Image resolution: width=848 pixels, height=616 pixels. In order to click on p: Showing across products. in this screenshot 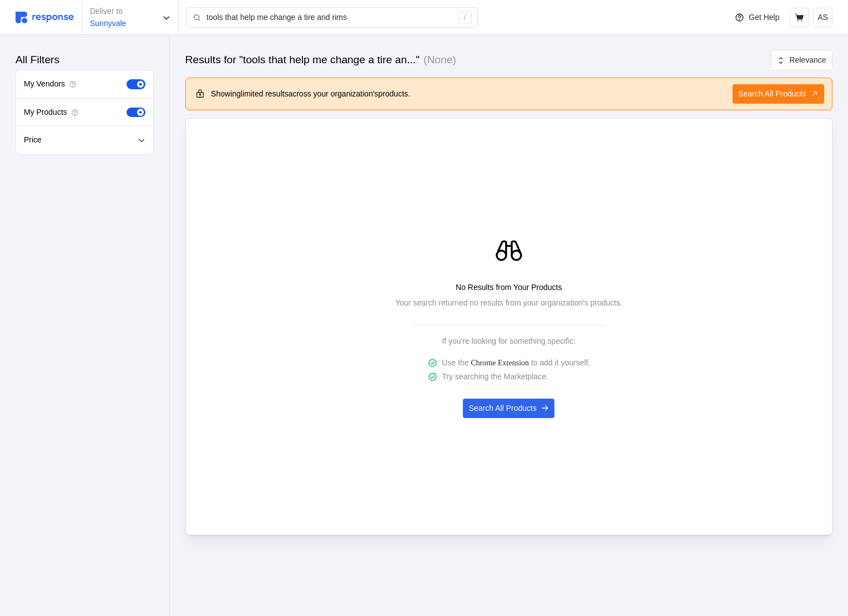, I will do `click(310, 95)`.